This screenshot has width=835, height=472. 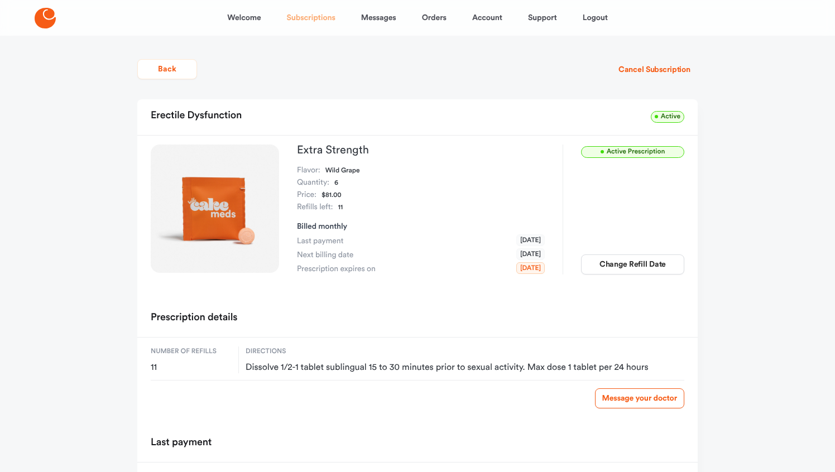 I want to click on h2: Erectile Dysfunction, so click(x=196, y=116).